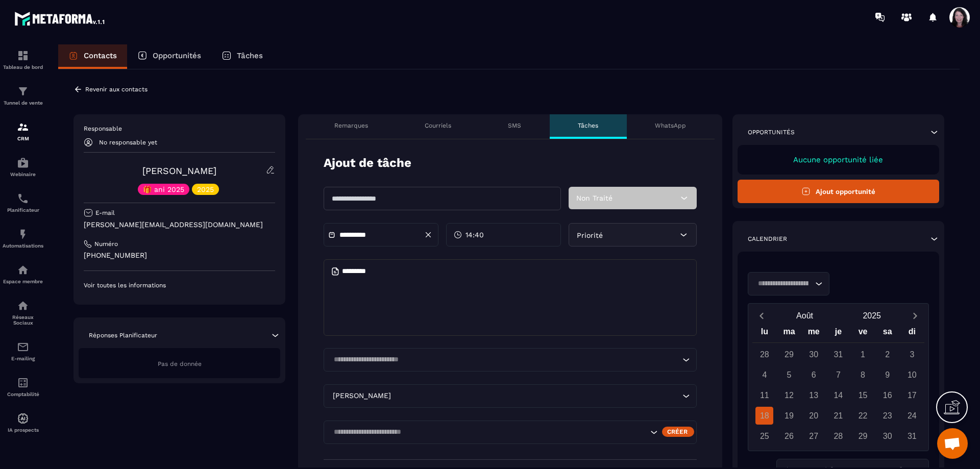 Image resolution: width=980 pixels, height=469 pixels. What do you see at coordinates (838, 333) in the screenshot?
I see `div: je` at bounding box center [838, 333].